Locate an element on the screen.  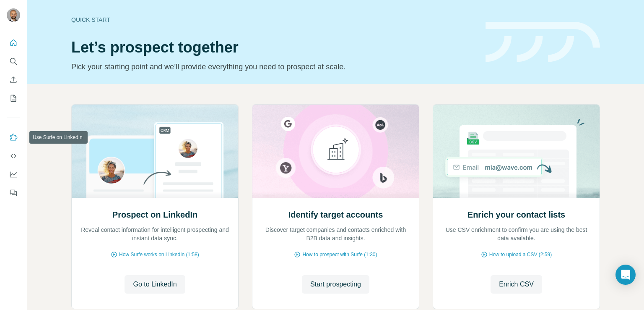
span: Go to LinkedIn is located at coordinates (155, 284).